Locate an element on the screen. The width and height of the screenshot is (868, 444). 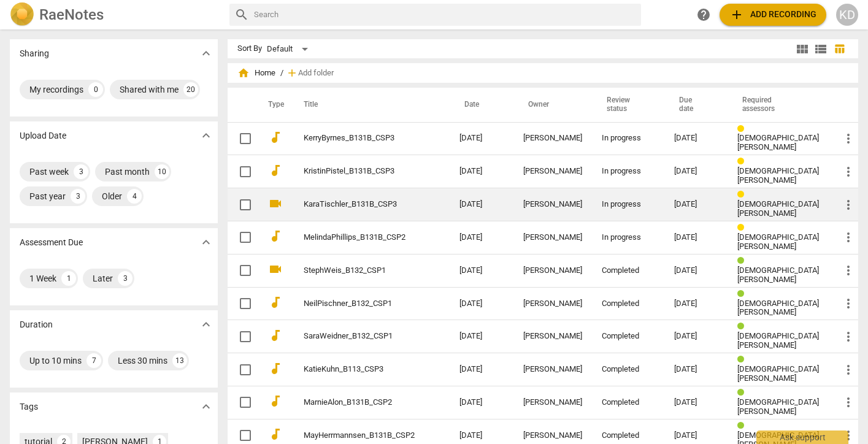
span: help is located at coordinates (704, 15).